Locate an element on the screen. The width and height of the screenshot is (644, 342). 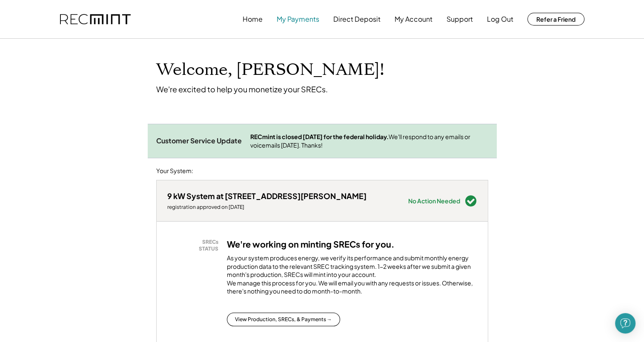
div: We're excited to help you monetize your SRECs. is located at coordinates (242, 89).